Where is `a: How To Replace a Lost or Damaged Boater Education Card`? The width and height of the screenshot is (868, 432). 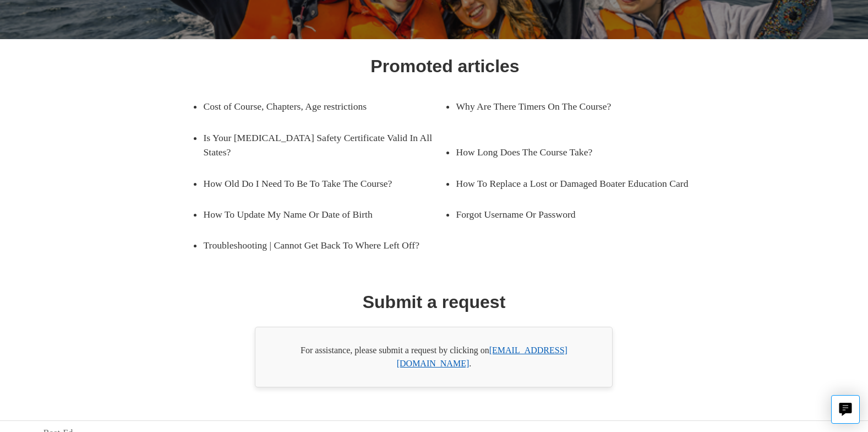
a: How To Replace a Lost or Damaged Boater Education Card is located at coordinates (576, 183).